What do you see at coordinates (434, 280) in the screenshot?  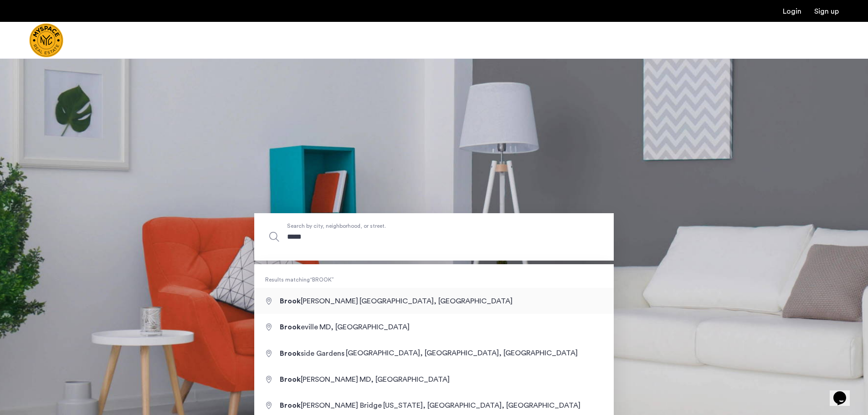 I see `span: Results matching` at bounding box center [434, 280].